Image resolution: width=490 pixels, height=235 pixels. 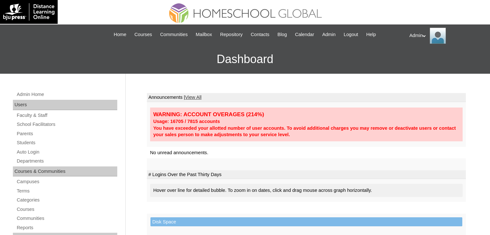 I want to click on a: Blog, so click(x=282, y=34).